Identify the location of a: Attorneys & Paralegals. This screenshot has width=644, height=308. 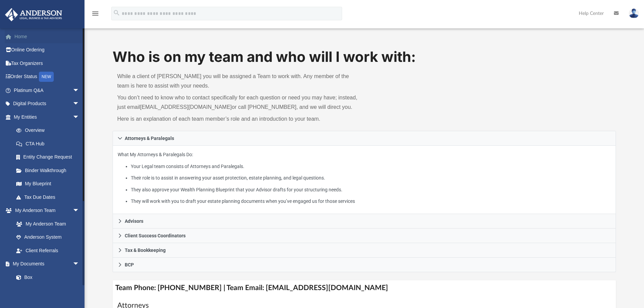
(365, 138).